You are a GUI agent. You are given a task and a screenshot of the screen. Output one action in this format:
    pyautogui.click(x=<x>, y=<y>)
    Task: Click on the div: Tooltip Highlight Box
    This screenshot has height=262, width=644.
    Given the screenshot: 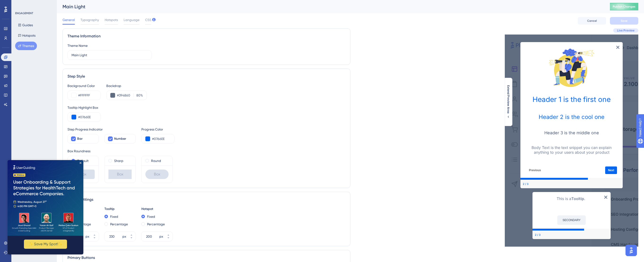 What is the action you would take?
    pyautogui.click(x=207, y=108)
    